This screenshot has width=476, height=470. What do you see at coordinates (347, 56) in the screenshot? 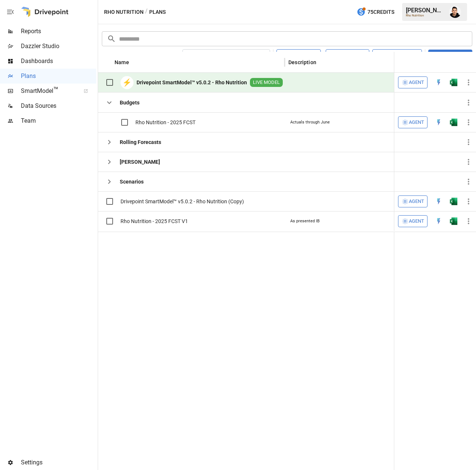
I see `button: Columns` at bounding box center [347, 56].